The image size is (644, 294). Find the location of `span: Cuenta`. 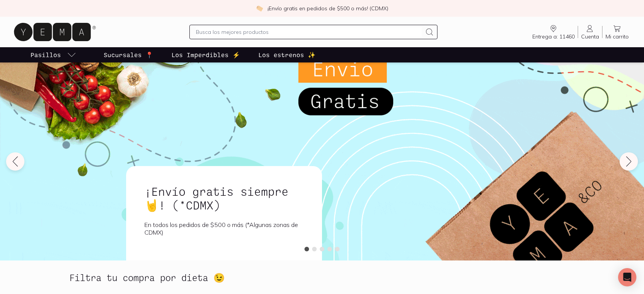

span: Cuenta is located at coordinates (590, 37).